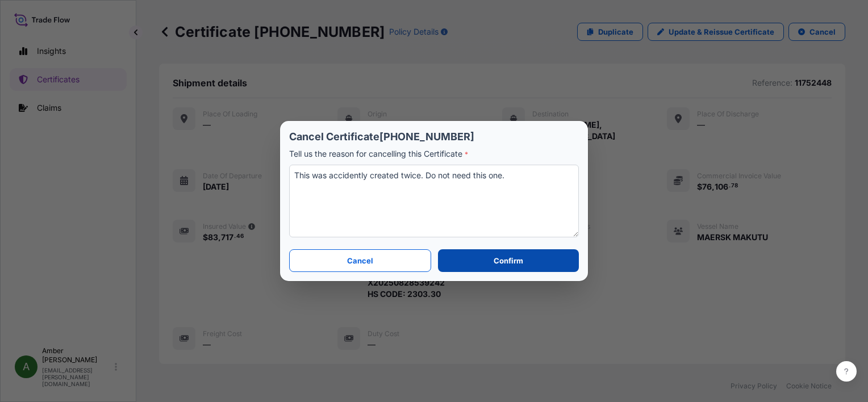  What do you see at coordinates (509, 261) in the screenshot?
I see `button: Confirm` at bounding box center [509, 261].